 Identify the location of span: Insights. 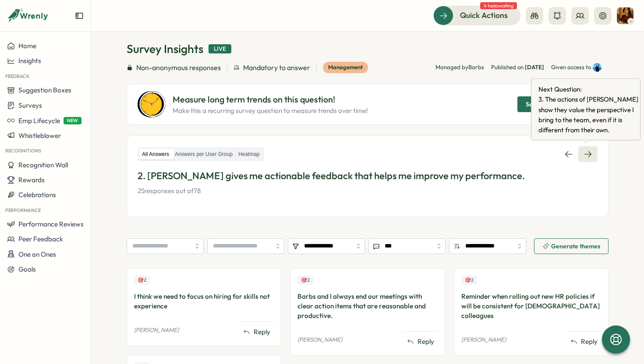
(30, 60).